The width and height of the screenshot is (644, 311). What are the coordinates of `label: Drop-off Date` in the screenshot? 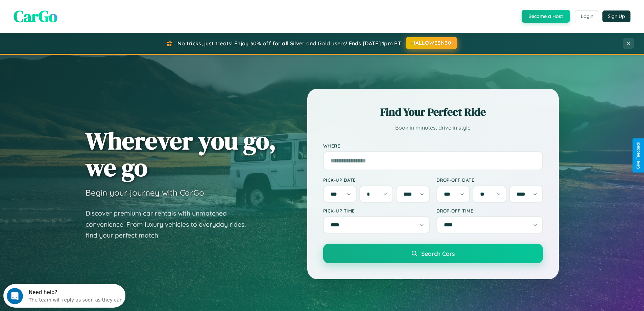 It's located at (489, 180).